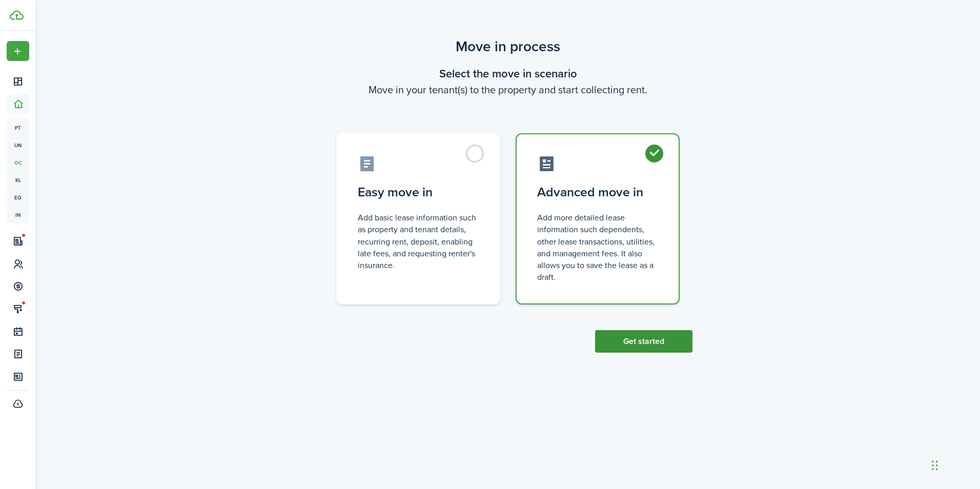 This screenshot has height=489, width=980. What do you see at coordinates (935, 465) in the screenshot?
I see `div: Drag` at bounding box center [935, 465].